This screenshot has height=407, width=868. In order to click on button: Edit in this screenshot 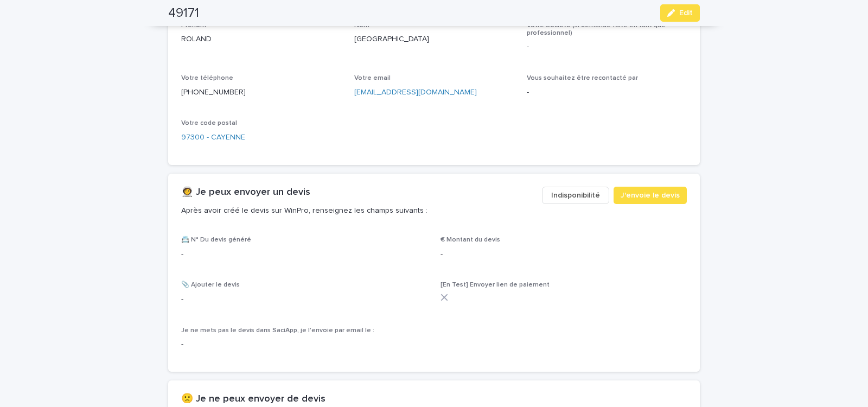, I will do `click(680, 13)`.